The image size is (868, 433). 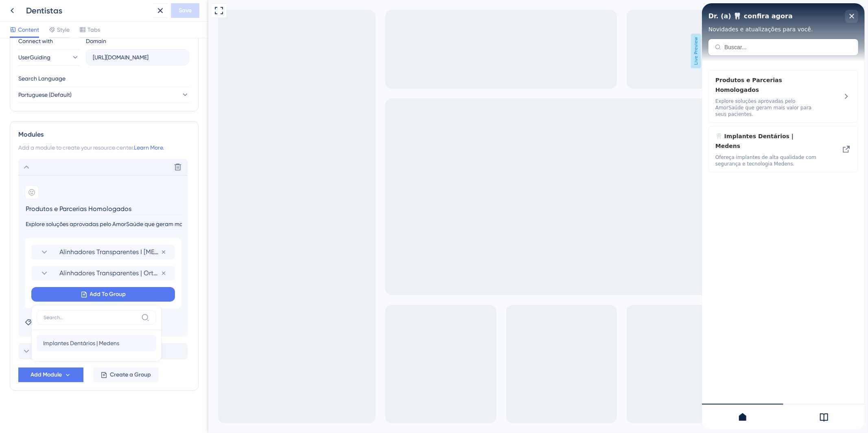 I want to click on button: Implantes Dentários | Medens, so click(x=97, y=343).